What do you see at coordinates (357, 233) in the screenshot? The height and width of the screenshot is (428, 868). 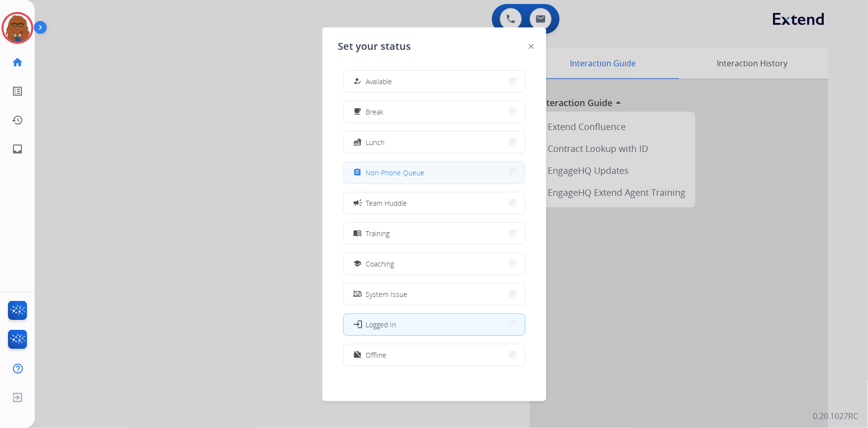 I see `mat-icon: menu_book` at bounding box center [357, 233].